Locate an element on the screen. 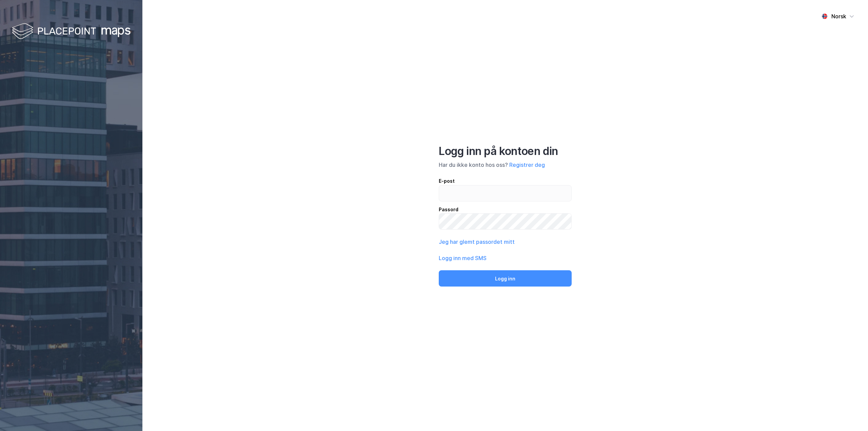 The image size is (868, 431). button: Logg inn med SMS is located at coordinates (462, 258).